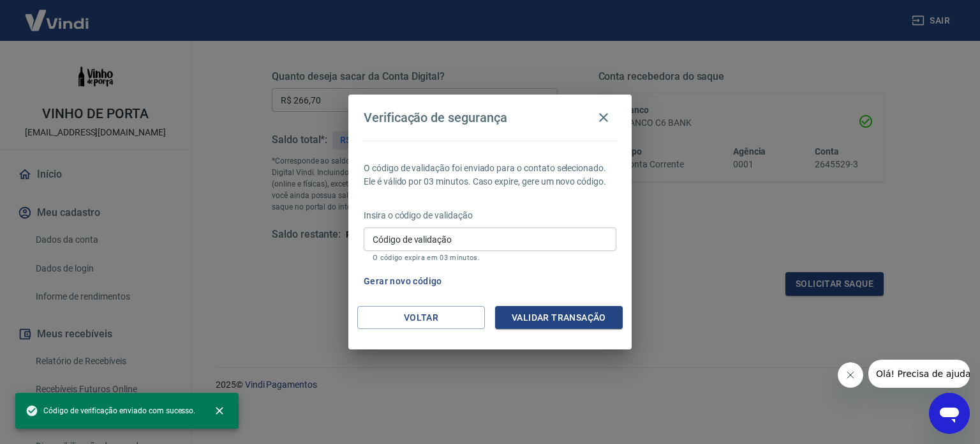 The height and width of the screenshot is (444, 980). Describe the element at coordinates (421, 318) in the screenshot. I see `button: Voltar` at that location.